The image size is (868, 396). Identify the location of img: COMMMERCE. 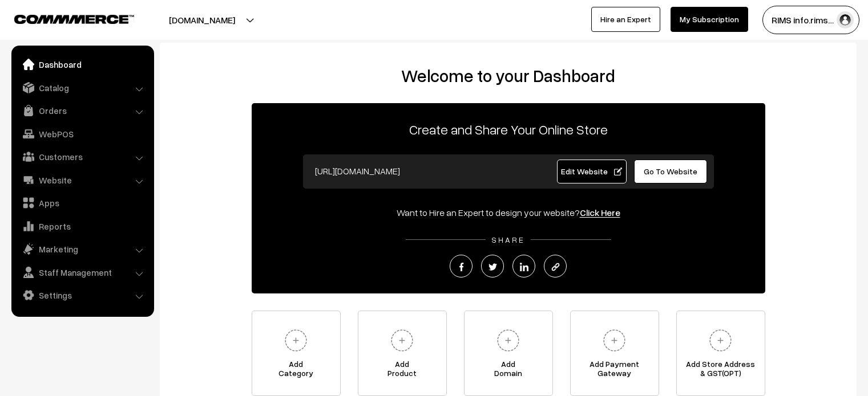
(74, 19).